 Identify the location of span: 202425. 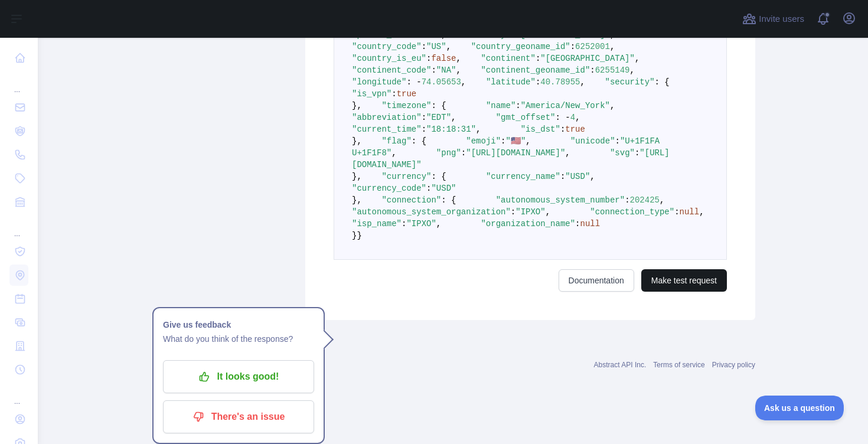
(645, 200).